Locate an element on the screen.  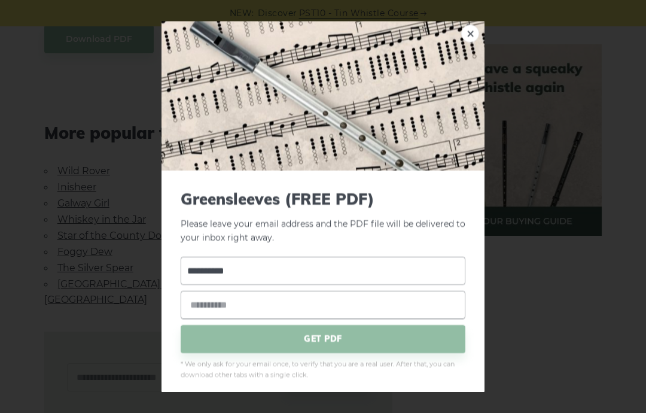
span: * We only ask for your email once, to verify that you are a real user. After that, you can downlo... is located at coordinates (323, 369).